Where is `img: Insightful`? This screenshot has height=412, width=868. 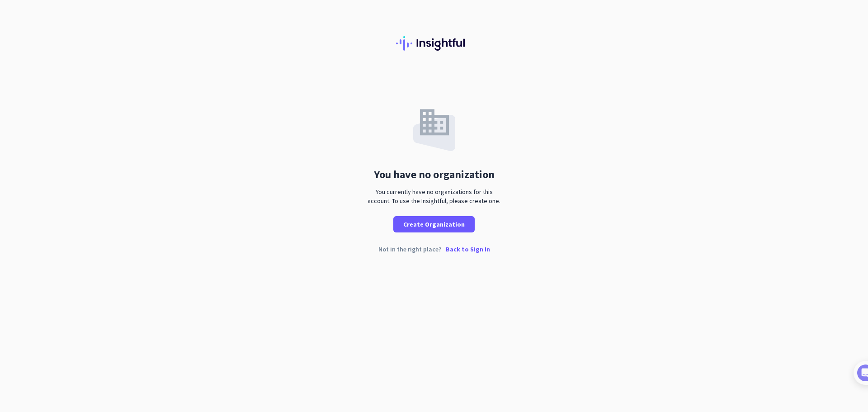 img: Insightful is located at coordinates (434, 44).